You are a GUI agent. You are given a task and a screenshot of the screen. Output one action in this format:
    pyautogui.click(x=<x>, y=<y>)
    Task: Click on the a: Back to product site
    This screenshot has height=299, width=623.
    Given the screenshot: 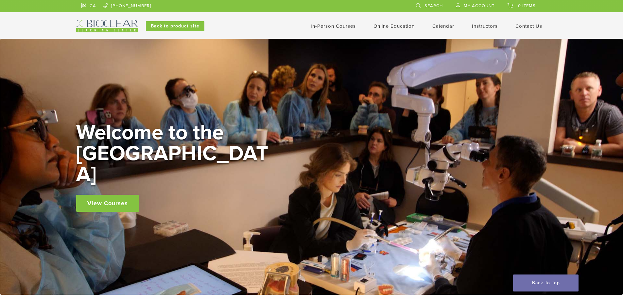 What is the action you would take?
    pyautogui.click(x=175, y=26)
    